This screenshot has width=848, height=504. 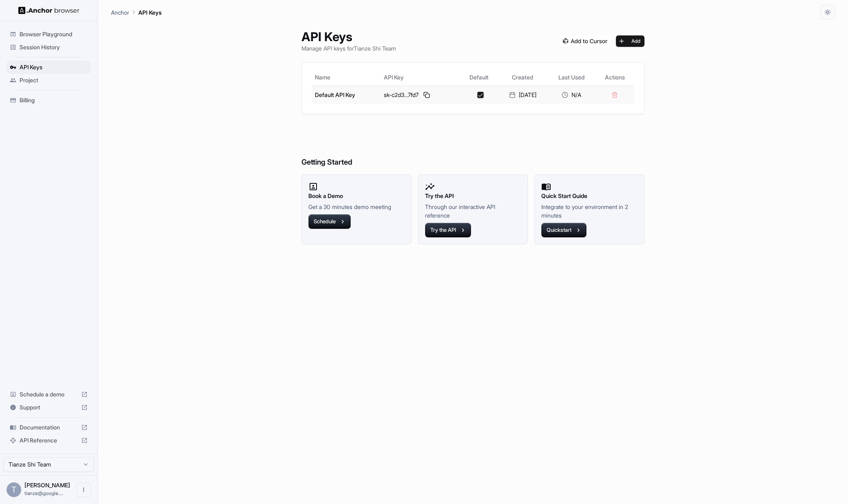 I want to click on span: Browser Playground, so click(x=53, y=34).